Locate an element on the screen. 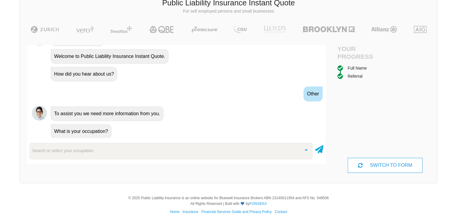 Image resolution: width=457 pixels, height=219 pixels. img: AIG | Public Liability Insurance is located at coordinates (420, 29).